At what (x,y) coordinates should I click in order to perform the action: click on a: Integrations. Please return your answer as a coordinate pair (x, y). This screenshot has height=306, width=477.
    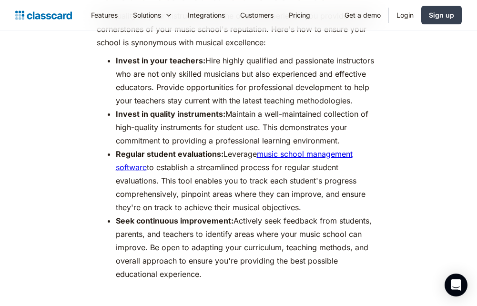
    Looking at the image, I should click on (206, 15).